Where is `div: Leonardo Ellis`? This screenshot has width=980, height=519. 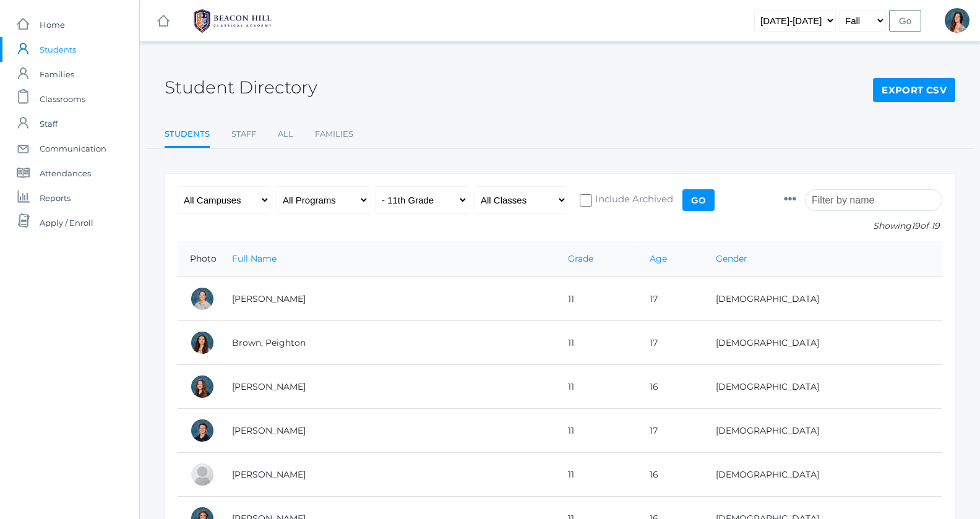
div: Leonardo Ellis is located at coordinates (202, 475).